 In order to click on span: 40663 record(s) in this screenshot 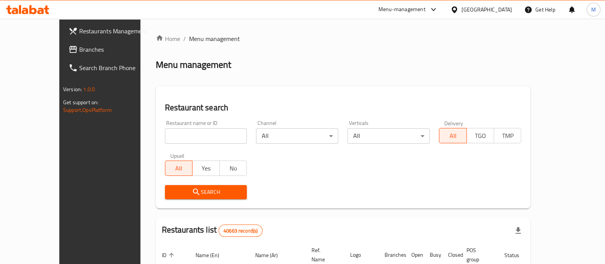, I will do `click(240, 230)`.